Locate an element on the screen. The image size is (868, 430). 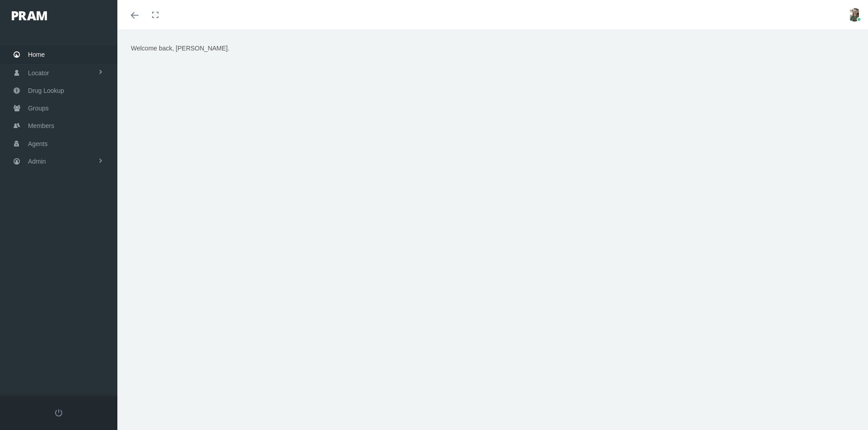
span: Groups is located at coordinates (38, 108).